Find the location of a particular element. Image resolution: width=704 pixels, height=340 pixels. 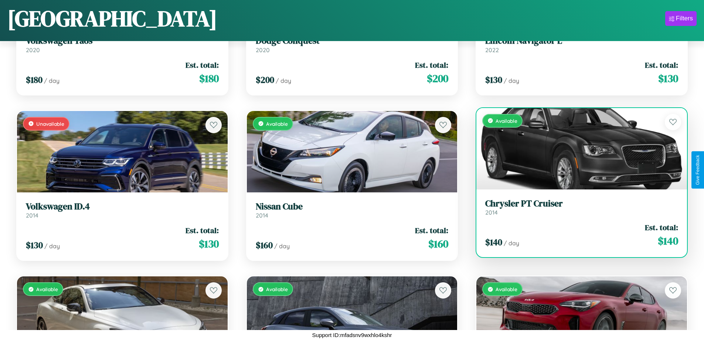

a: Nissan Cube2014 is located at coordinates (352, 210).